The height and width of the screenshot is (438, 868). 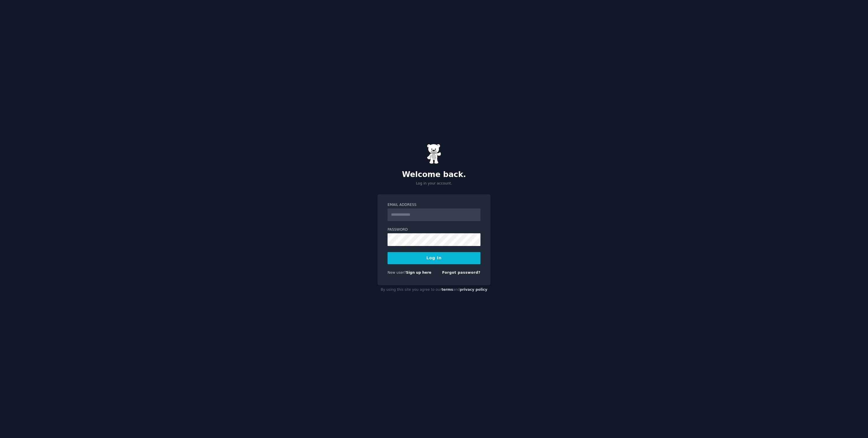 I want to click on p: Log in your account., so click(x=434, y=184).